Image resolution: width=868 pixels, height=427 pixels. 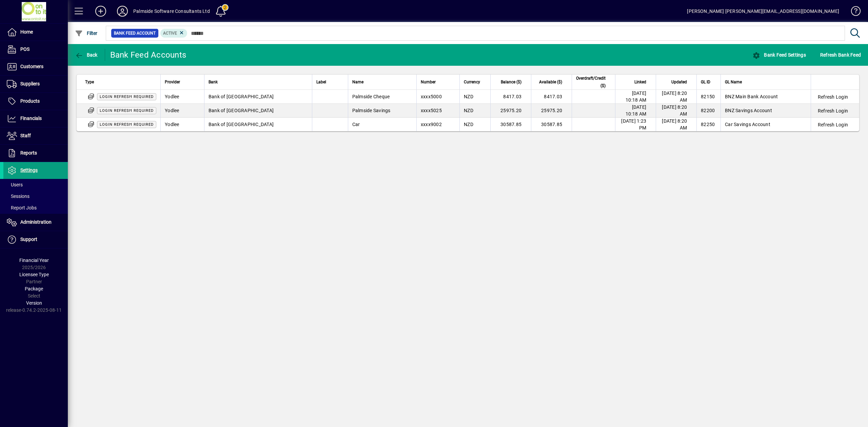 I want to click on span: Customers, so click(x=32, y=67).